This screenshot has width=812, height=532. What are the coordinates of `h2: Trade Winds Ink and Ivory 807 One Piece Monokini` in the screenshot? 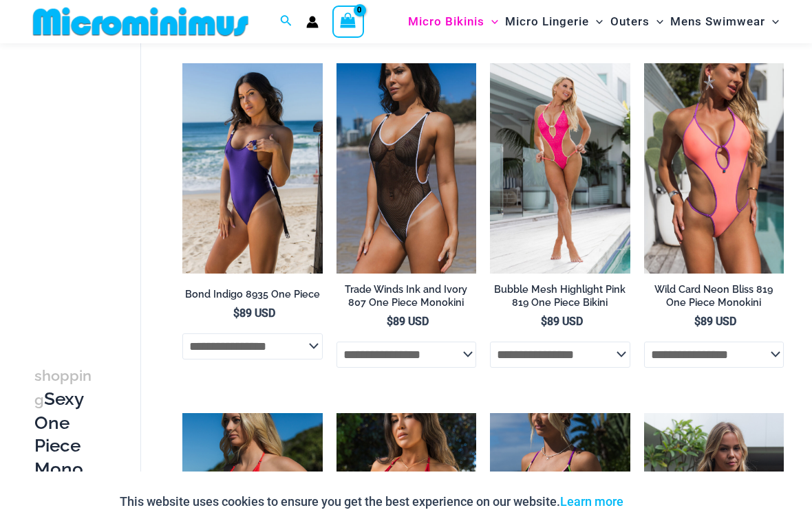 It's located at (407, 295).